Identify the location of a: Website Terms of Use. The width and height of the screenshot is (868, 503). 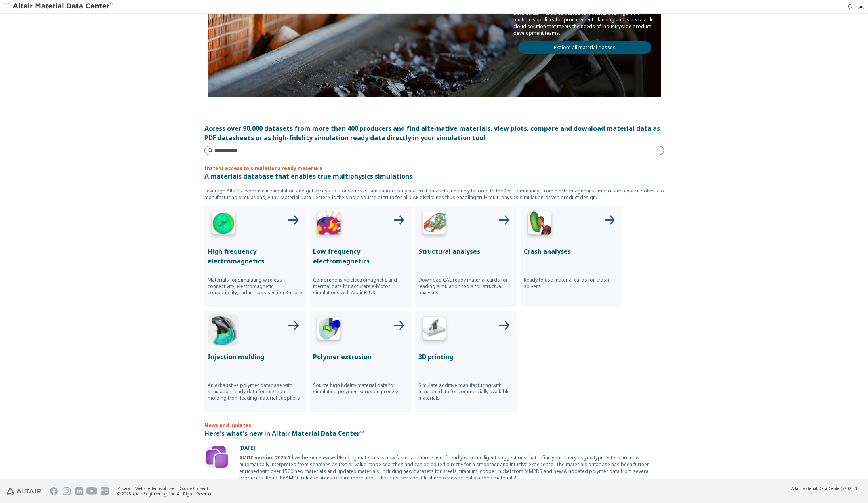
(154, 489).